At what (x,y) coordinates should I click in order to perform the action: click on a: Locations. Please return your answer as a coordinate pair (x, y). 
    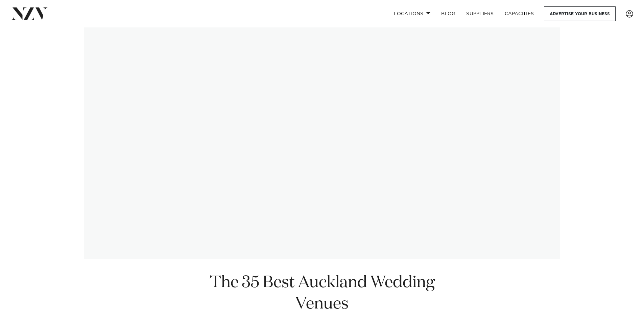
    Looking at the image, I should click on (412, 14).